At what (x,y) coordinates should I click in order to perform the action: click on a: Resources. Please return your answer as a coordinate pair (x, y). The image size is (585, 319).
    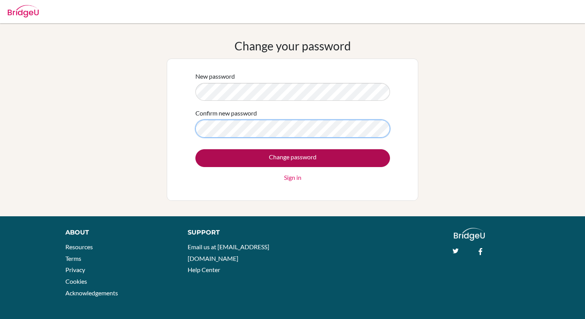
    Looking at the image, I should click on (79, 246).